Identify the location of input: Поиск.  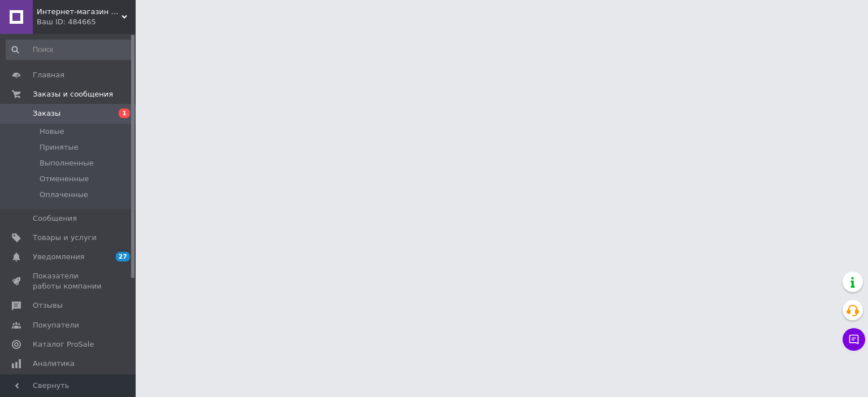
(70, 50).